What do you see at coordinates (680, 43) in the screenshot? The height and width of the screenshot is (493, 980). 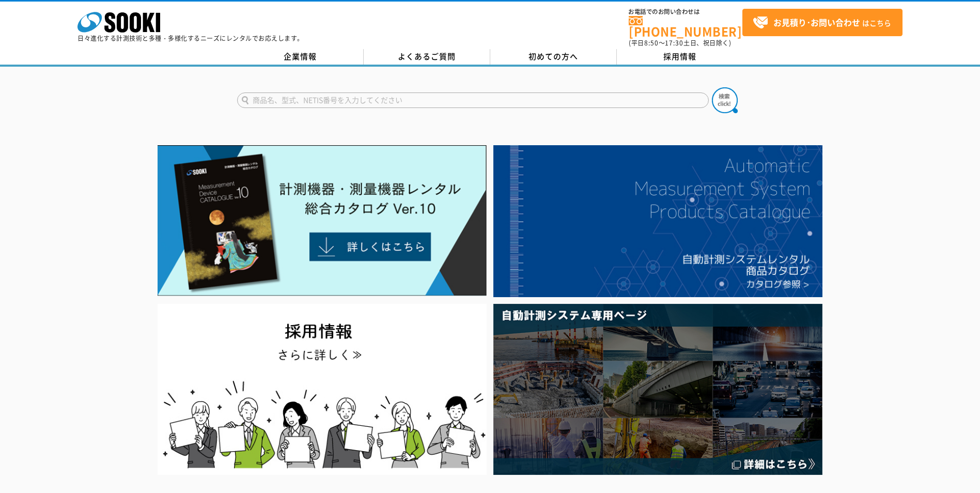 I see `span: (平日 ～ 土日、祝日除く)` at bounding box center [680, 43].